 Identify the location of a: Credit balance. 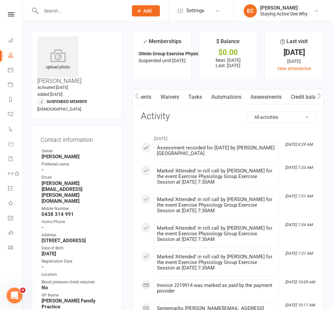
(307, 97).